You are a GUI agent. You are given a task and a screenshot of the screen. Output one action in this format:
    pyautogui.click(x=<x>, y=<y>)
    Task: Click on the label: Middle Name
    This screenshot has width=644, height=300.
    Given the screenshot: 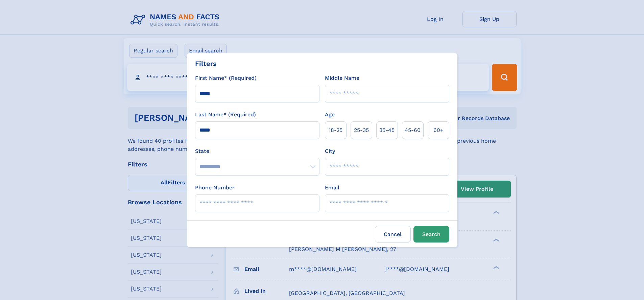 What is the action you would take?
    pyautogui.click(x=342, y=78)
    